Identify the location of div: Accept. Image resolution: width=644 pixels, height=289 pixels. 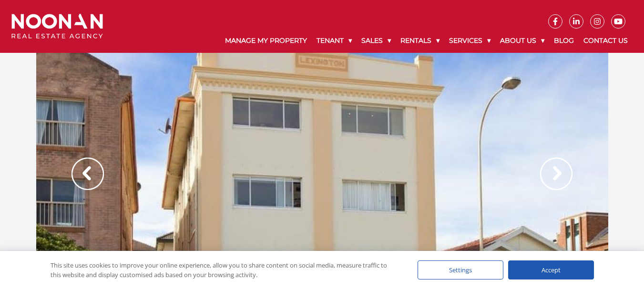
(551, 270).